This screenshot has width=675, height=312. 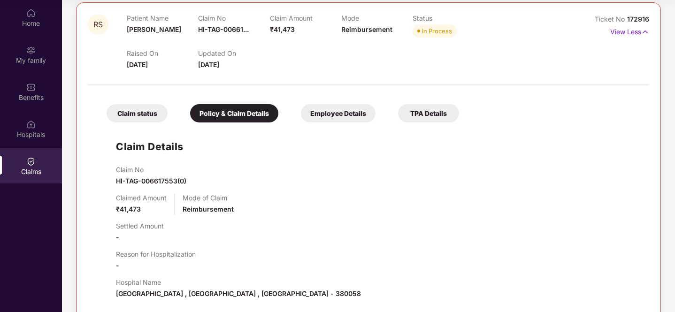 What do you see at coordinates (98, 24) in the screenshot?
I see `span: RS` at bounding box center [98, 24].